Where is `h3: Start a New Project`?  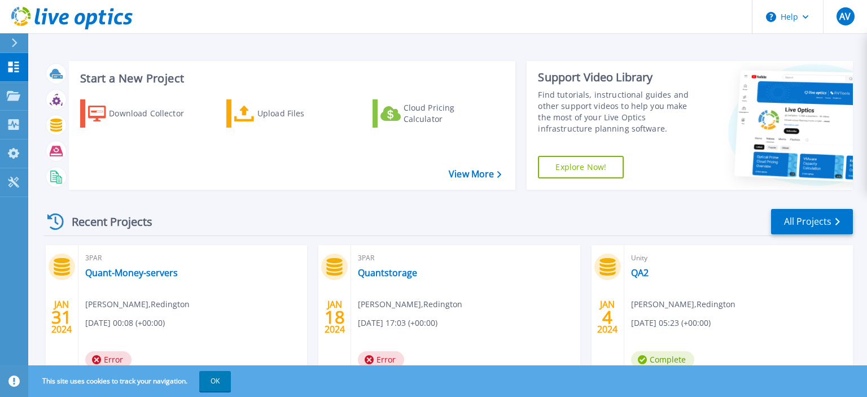
h3: Start a New Project is located at coordinates (291, 78).